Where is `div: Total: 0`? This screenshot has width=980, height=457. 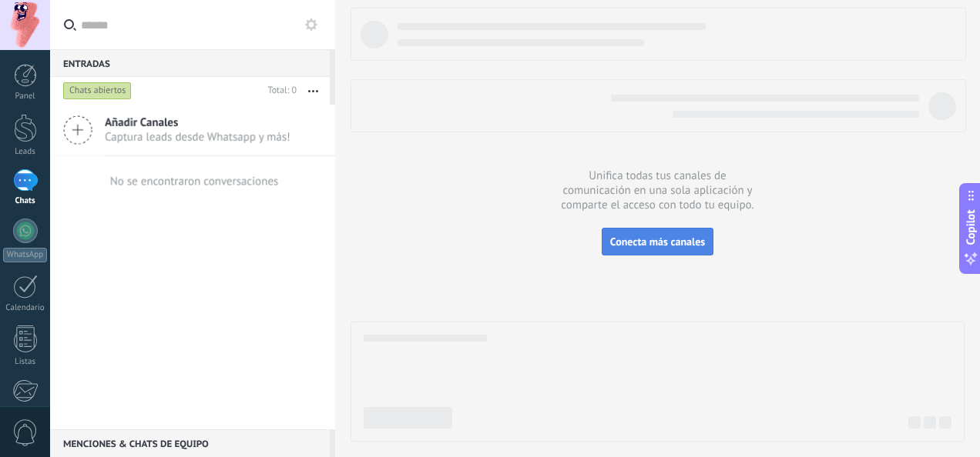
div: Total: 0 is located at coordinates (279, 91).